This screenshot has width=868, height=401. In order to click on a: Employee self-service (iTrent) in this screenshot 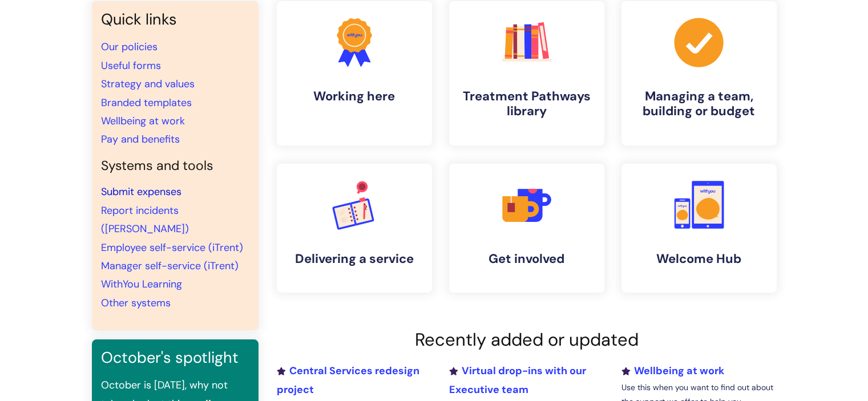, I will do `click(172, 247)`.